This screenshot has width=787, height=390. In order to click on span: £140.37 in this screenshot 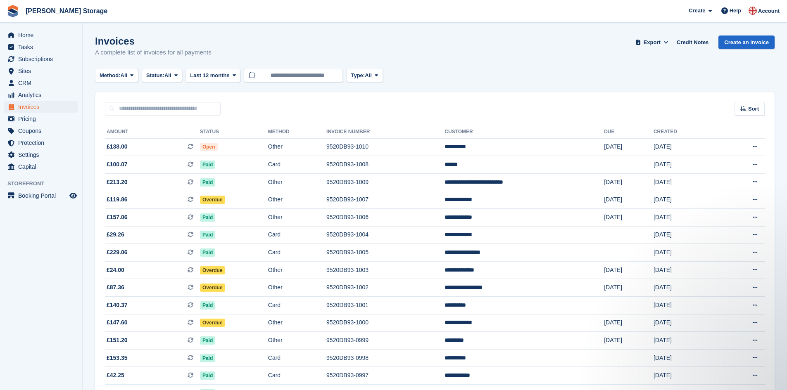, I will do `click(117, 305)`.